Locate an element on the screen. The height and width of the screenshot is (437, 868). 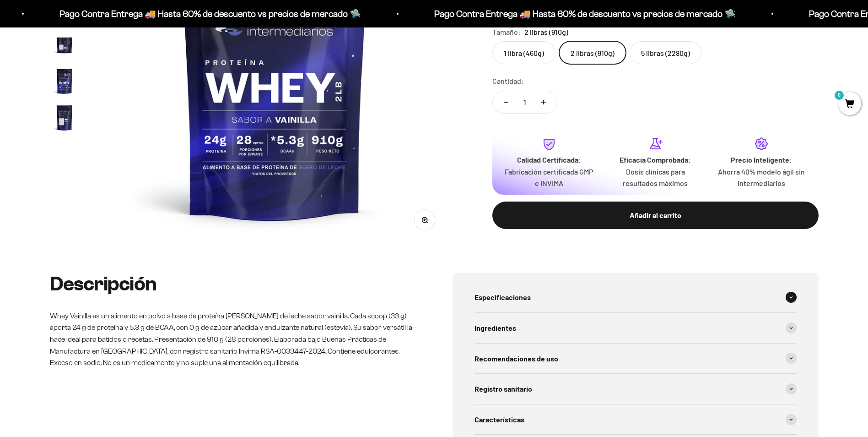
span: Registro sanitario is located at coordinates (503, 389).